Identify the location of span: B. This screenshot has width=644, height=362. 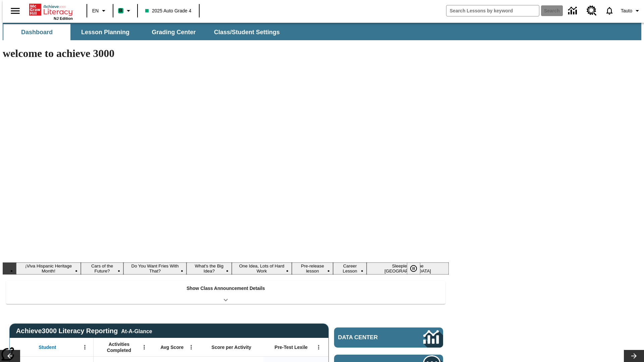
(121, 10).